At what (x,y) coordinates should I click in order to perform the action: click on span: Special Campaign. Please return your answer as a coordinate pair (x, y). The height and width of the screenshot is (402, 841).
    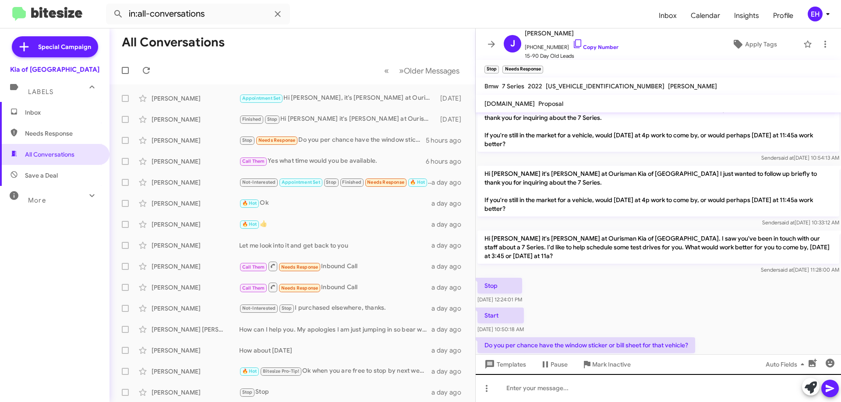
    Looking at the image, I should click on (64, 47).